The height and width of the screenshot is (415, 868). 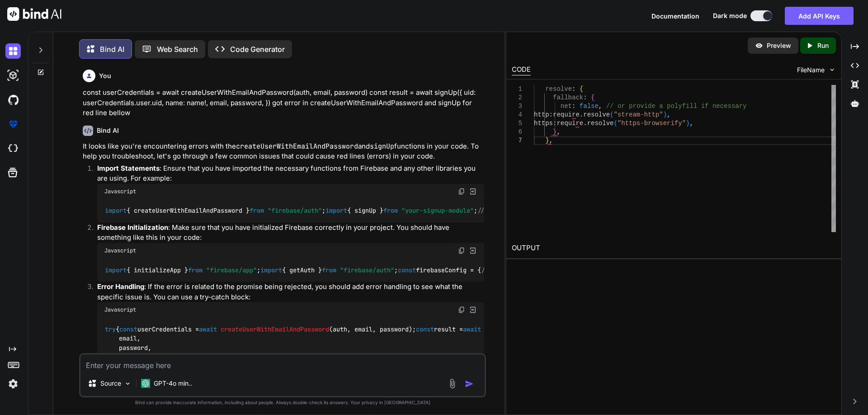 I want to click on span: "firebase/app", so click(x=231, y=270).